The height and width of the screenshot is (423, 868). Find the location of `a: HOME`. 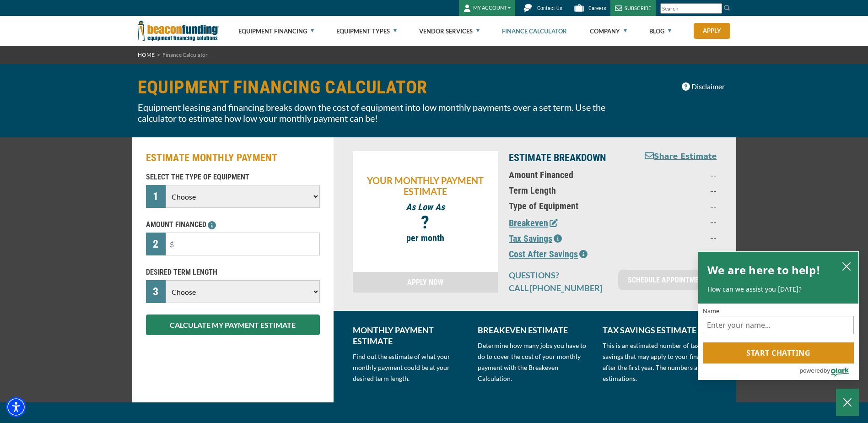

a: HOME is located at coordinates (146, 54).